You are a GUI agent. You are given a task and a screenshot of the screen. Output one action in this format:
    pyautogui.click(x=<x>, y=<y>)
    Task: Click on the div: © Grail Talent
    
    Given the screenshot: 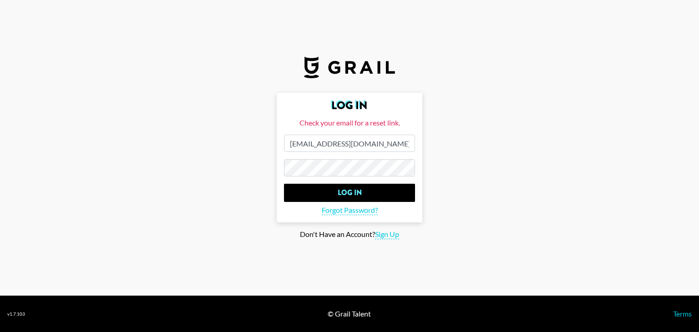 What is the action you would take?
    pyautogui.click(x=349, y=314)
    